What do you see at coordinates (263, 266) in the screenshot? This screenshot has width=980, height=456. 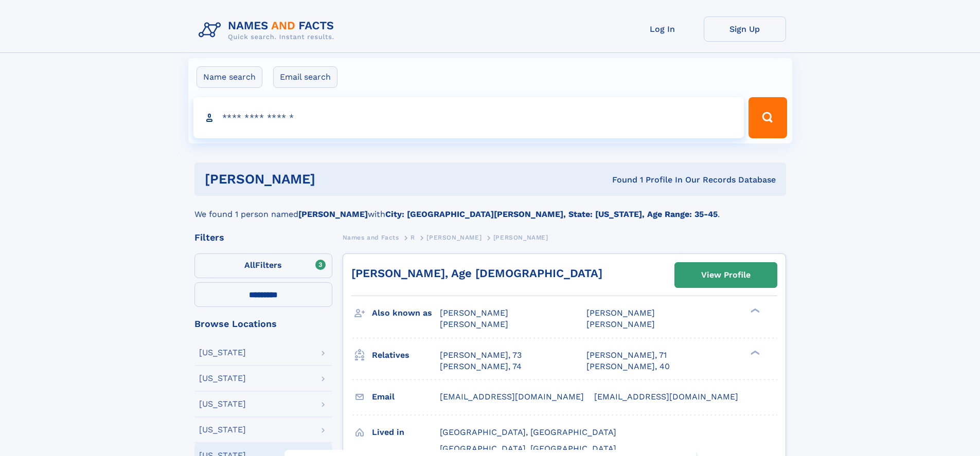 I see `label: Filters` at bounding box center [263, 266].